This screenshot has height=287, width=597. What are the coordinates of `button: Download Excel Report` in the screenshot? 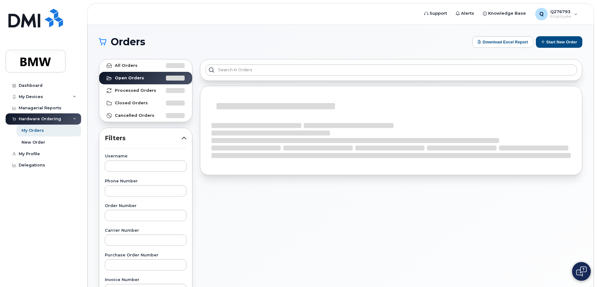 It's located at (503, 42).